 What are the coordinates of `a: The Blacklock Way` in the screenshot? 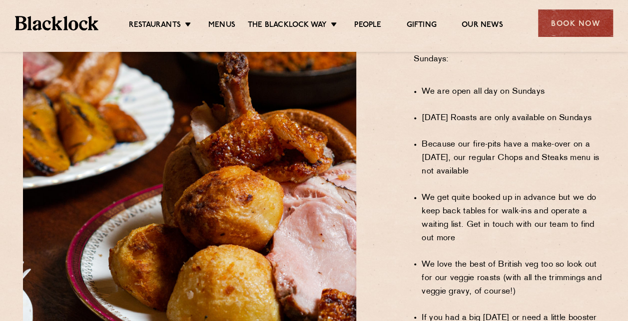 It's located at (287, 26).